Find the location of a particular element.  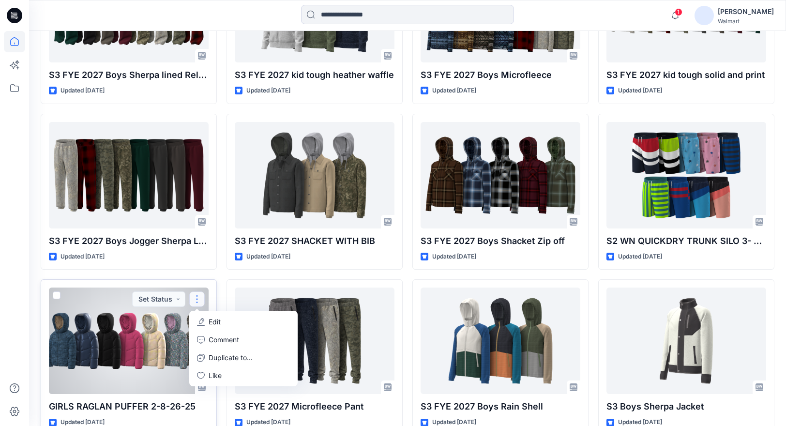

p: S2 WN QUICKDRY TRUNK SILO 3- FULL ELASTIC is located at coordinates (687, 241).